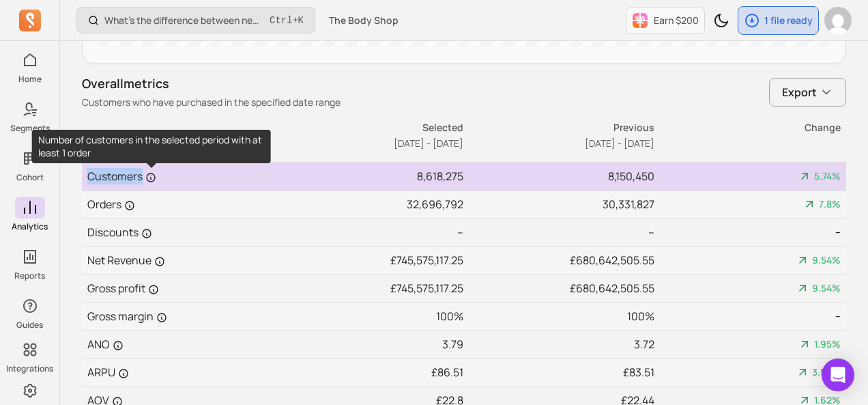  Describe the element at coordinates (838, 375) in the screenshot. I see `div: Open Intercom Messenger` at that location.